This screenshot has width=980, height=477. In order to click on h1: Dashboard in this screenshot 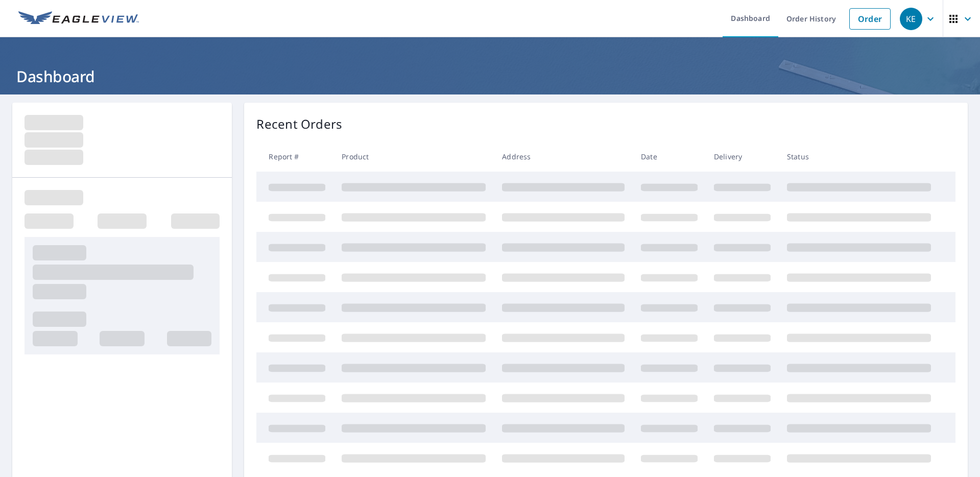, I will do `click(490, 76)`.